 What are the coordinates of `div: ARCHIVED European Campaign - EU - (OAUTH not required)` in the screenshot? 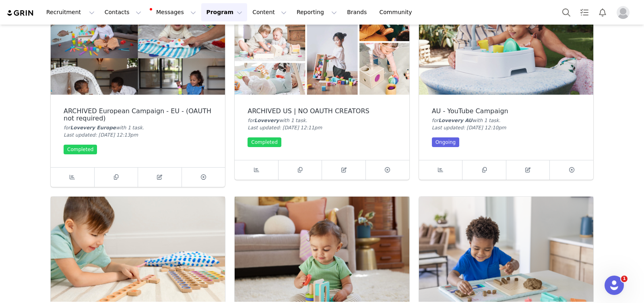 It's located at (137, 115).